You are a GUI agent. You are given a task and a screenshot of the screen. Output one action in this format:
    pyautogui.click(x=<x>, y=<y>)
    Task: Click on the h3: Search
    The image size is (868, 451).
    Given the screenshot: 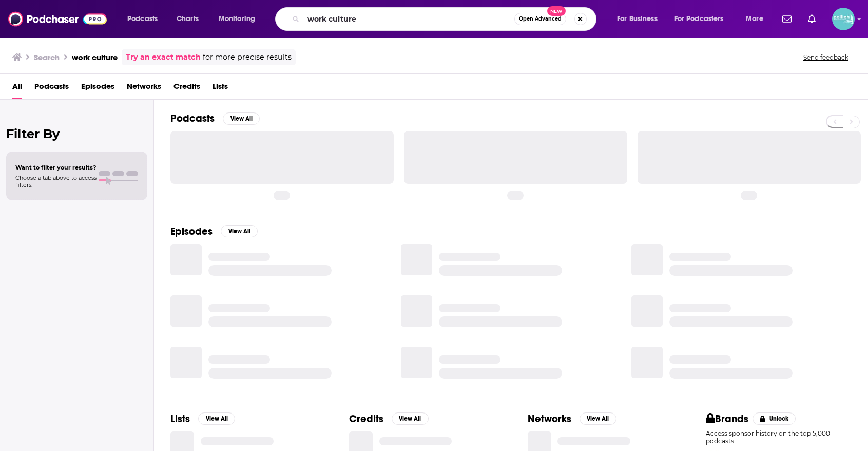 What is the action you would take?
    pyautogui.click(x=47, y=57)
    